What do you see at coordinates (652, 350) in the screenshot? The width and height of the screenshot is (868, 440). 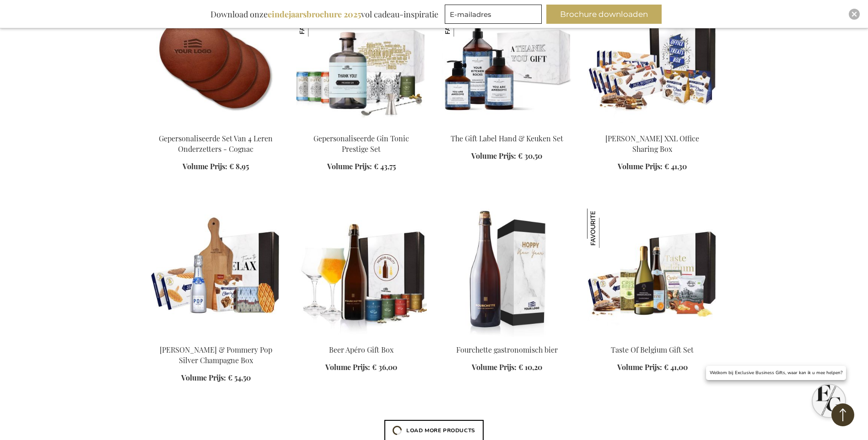 I see `a: Taste Of Belgium Gift Set` at bounding box center [652, 350].